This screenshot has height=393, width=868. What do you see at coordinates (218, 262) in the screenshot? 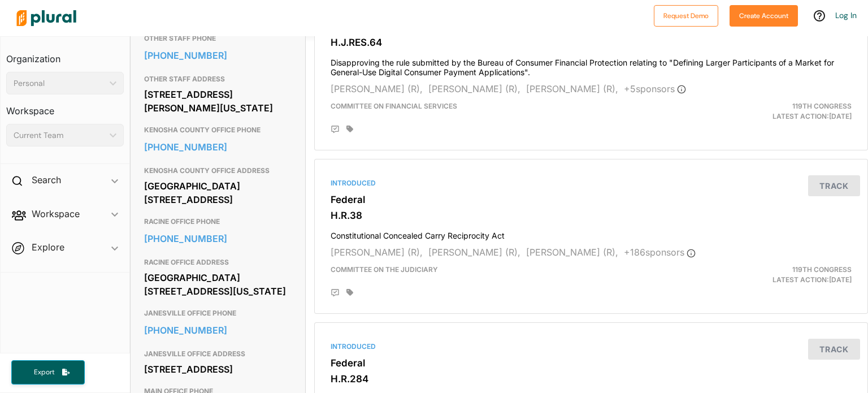
I see `h3: RACINE OFFICE ADDRESS` at bounding box center [218, 262].